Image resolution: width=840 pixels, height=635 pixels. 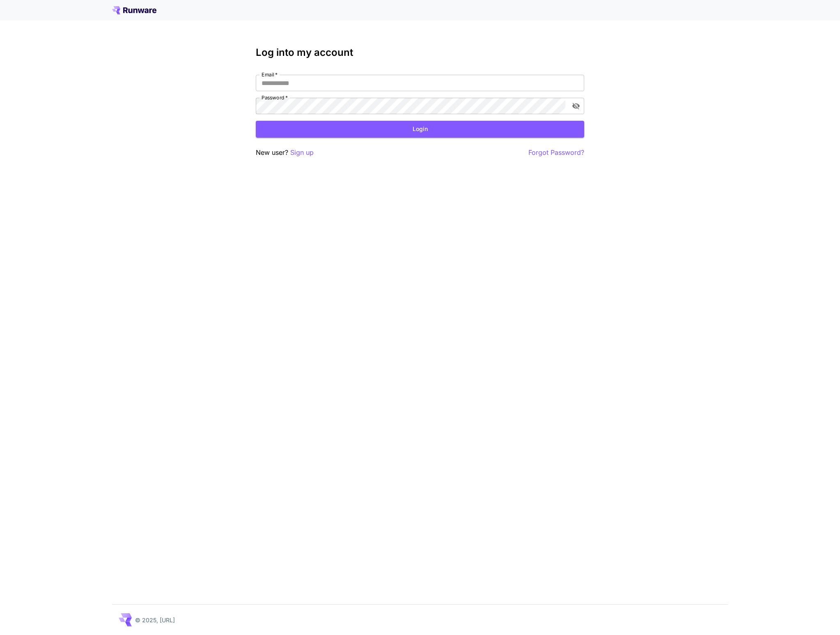 I want to click on button: toggle password visibility, so click(x=577, y=106).